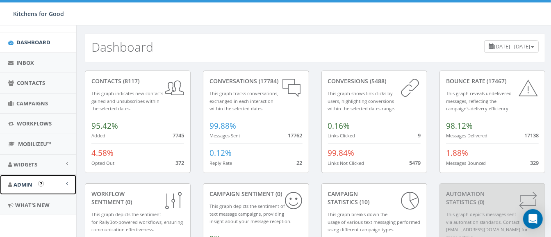  I want to click on div: conversions, so click(374, 81).